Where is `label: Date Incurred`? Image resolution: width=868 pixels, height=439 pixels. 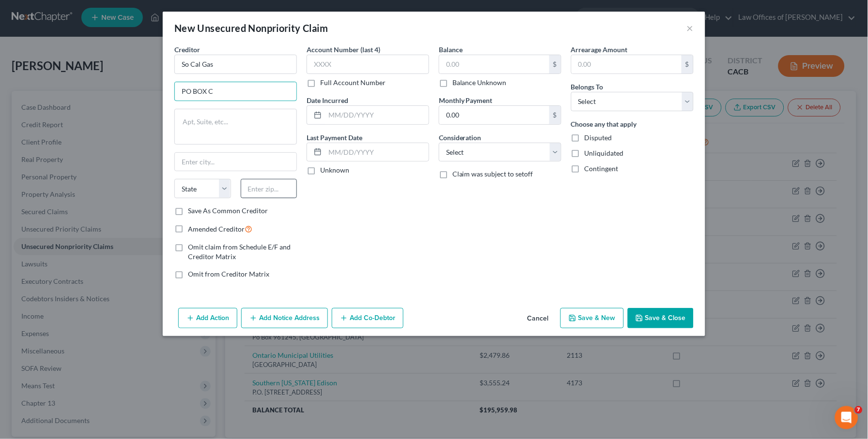
label: Date Incurred is located at coordinates (328, 100).